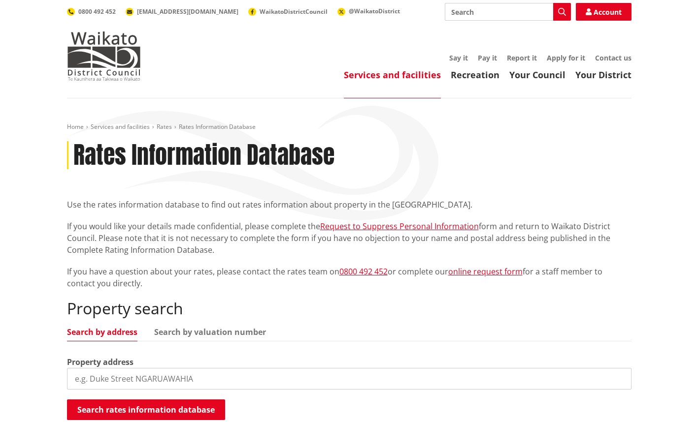  Describe the element at coordinates (485, 272) in the screenshot. I see `a: online request form` at that location.